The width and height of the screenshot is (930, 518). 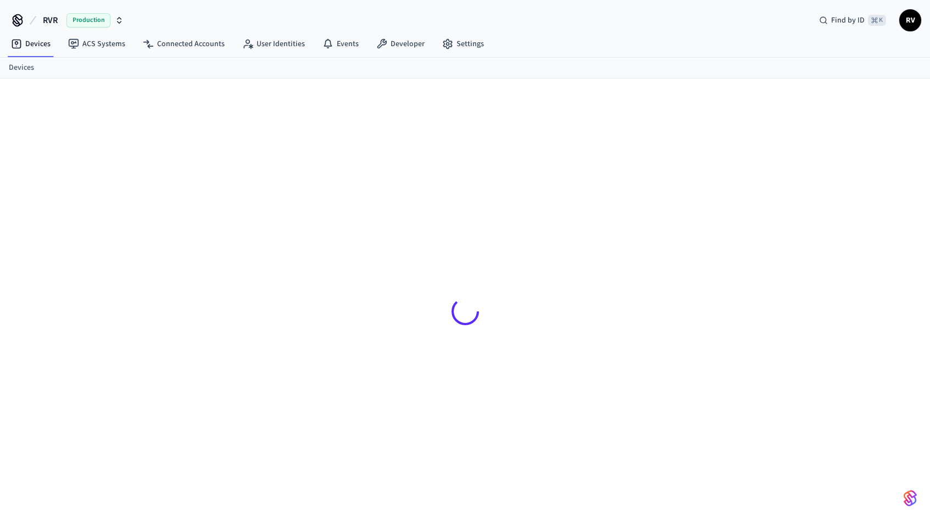 I want to click on a: User Identities, so click(x=274, y=44).